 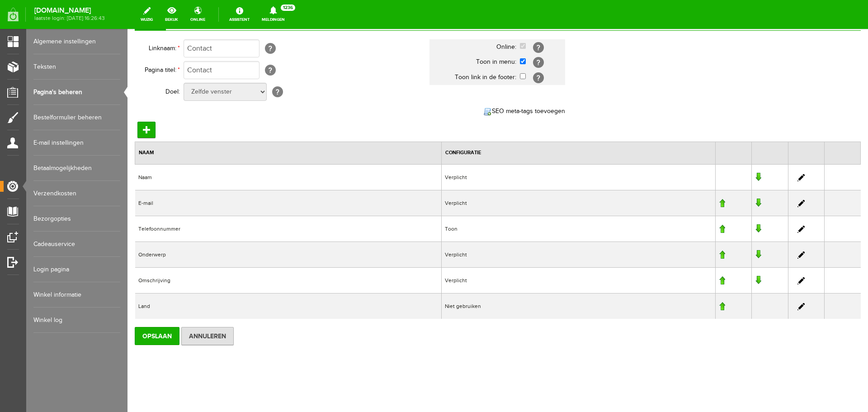 What do you see at coordinates (161, 148) in the screenshot?
I see `td: Naam` at bounding box center [161, 148].